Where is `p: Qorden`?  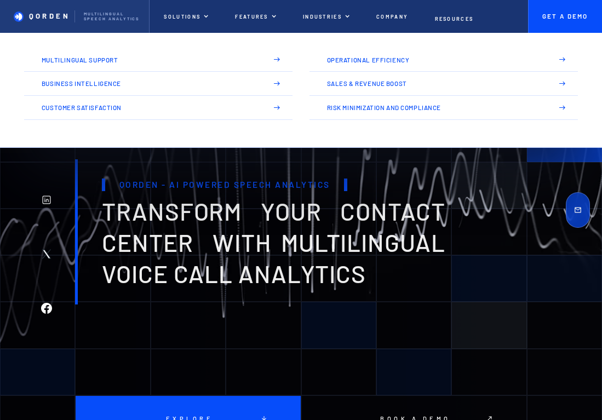
p: Qorden is located at coordinates (49, 16).